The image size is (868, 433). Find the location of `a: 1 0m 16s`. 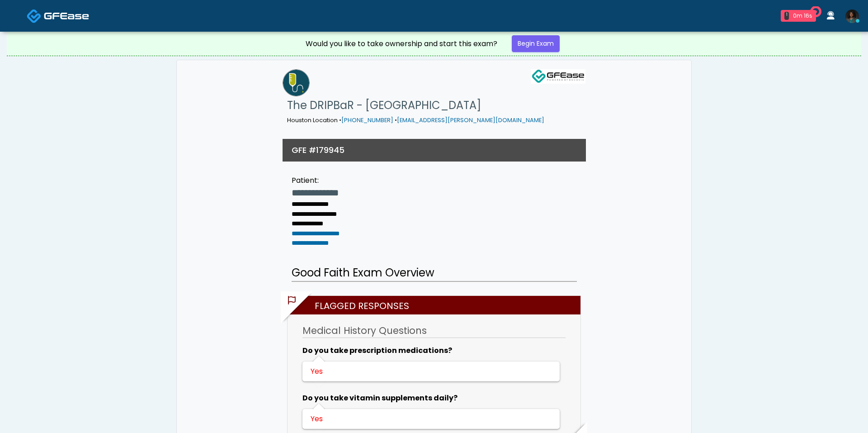

a: 1 0m 16s is located at coordinates (799, 16).